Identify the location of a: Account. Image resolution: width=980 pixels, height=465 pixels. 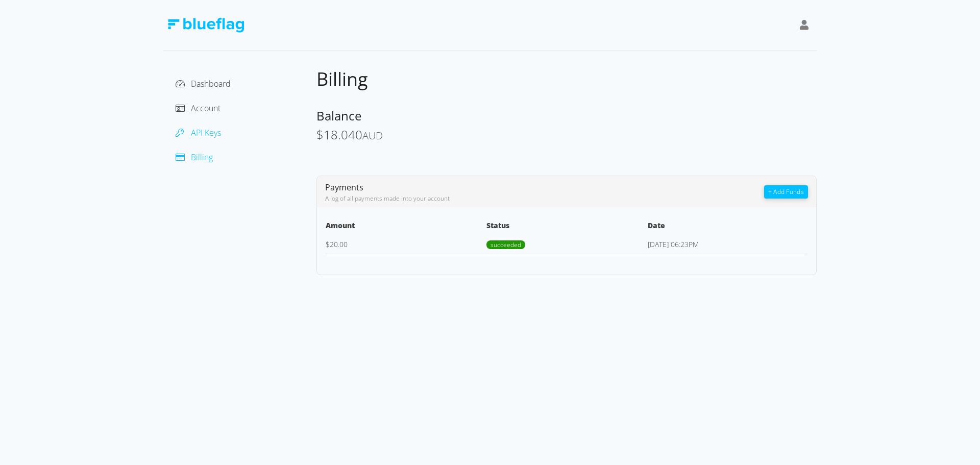
(198, 108).